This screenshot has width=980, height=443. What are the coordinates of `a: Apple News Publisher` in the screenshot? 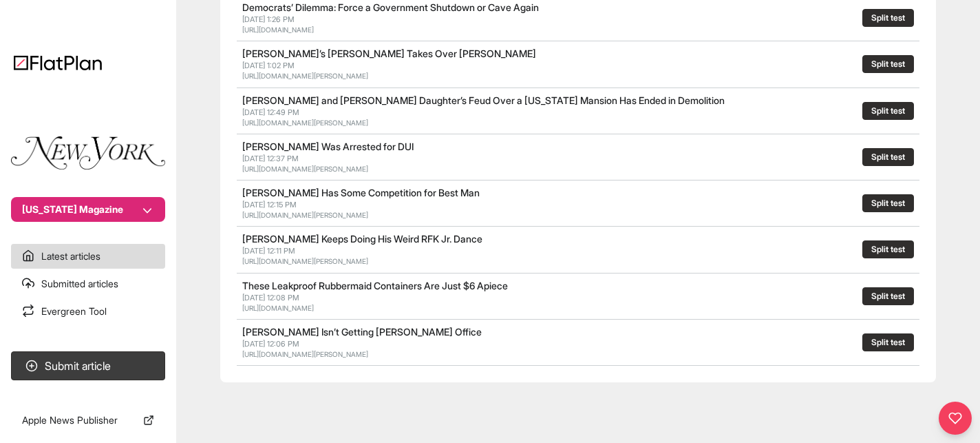 It's located at (88, 420).